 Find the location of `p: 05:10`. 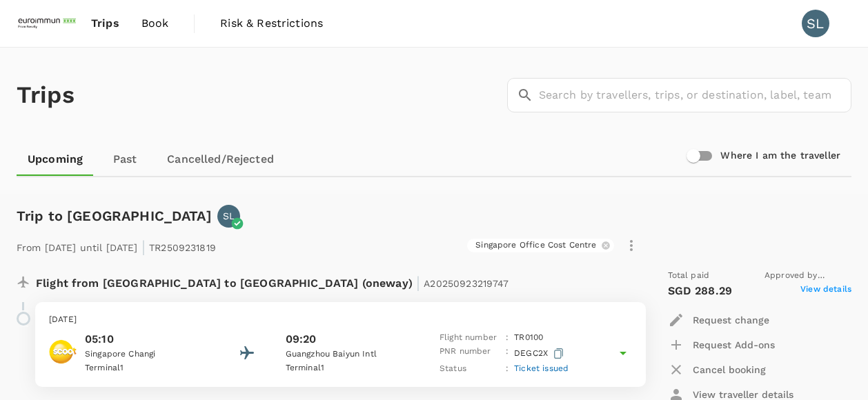

p: 05:10 is located at coordinates (146, 340).